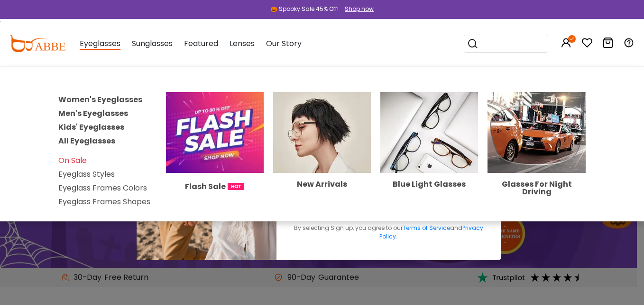 The width and height of the screenshot is (644, 305). What do you see at coordinates (429, 157) in the screenshot?
I see `a: Blue Light Glasses` at bounding box center [429, 157].